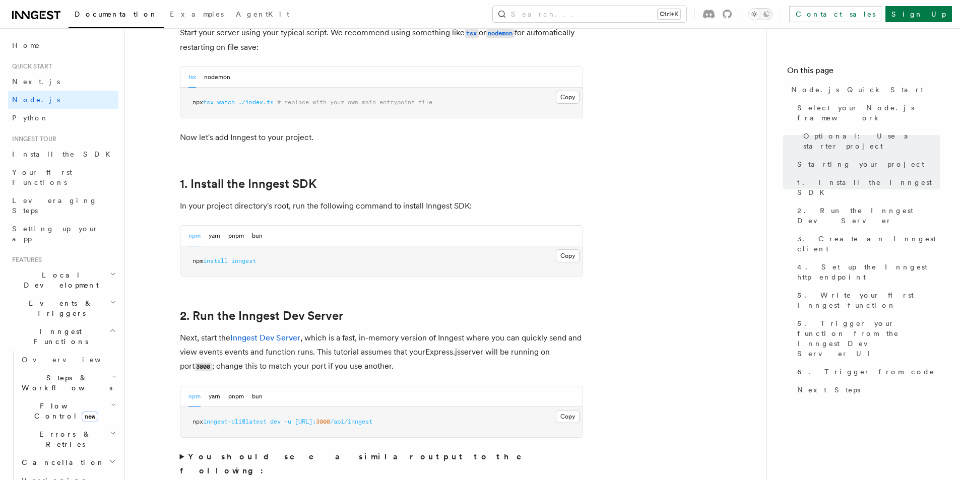 The height and width of the screenshot is (480, 960). I want to click on span: 2. Run the Inngest Dev Server, so click(868, 216).